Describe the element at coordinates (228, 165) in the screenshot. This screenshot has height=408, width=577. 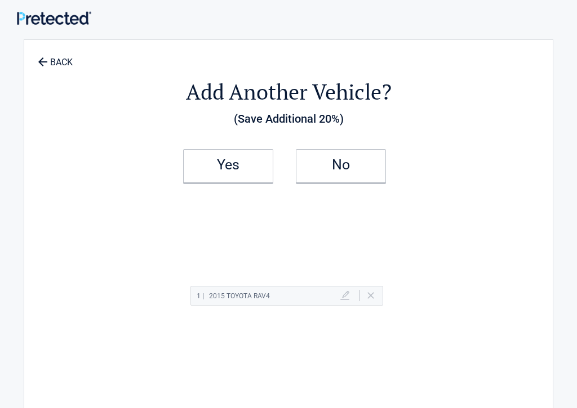
I see `h2: Yes` at that location.